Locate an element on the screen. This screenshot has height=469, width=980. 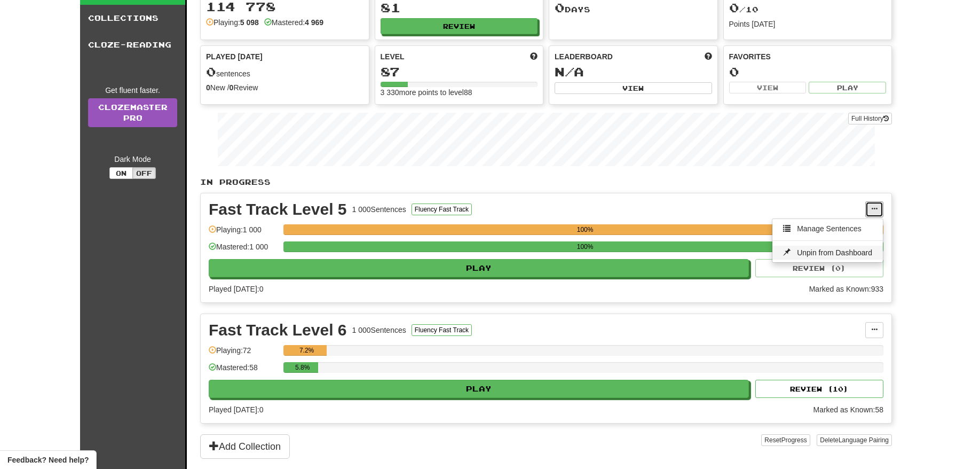
button: Full History is located at coordinates (870, 119).